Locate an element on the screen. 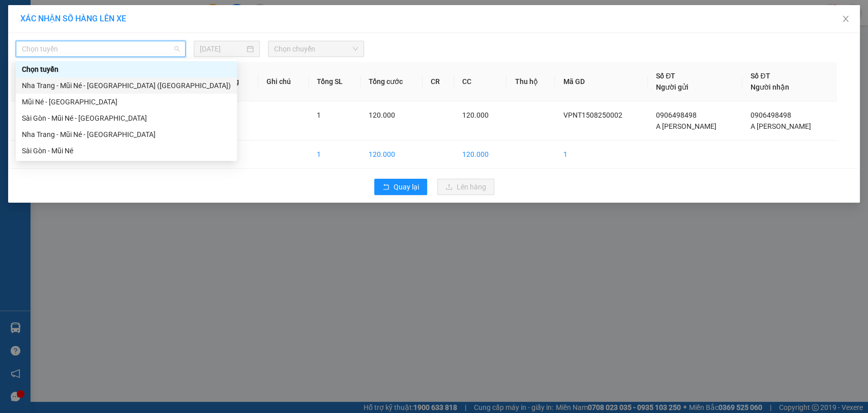 This screenshot has height=413, width=868. span: Quay lại is located at coordinates (406, 187).